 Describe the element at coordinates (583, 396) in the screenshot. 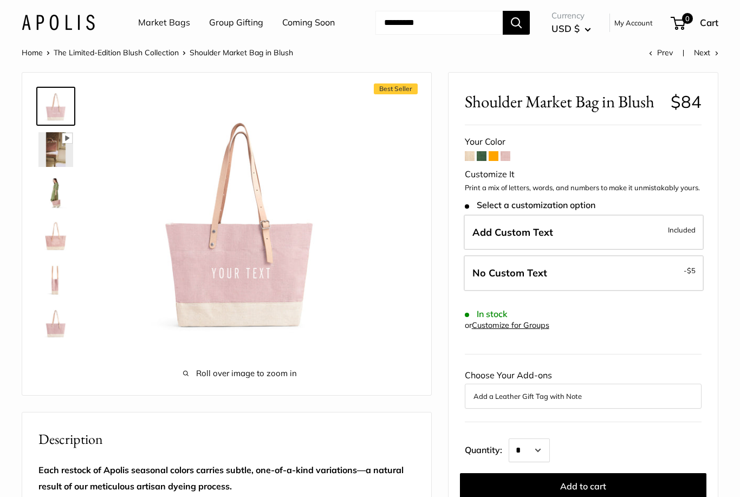

I see `button: Add a Leather Gift Tag with Note` at that location.